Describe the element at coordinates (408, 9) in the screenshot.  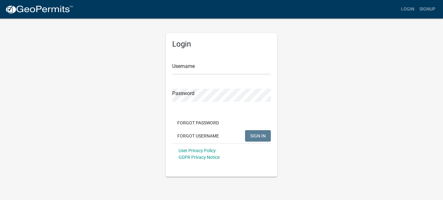
I see `a: Login` at that location.